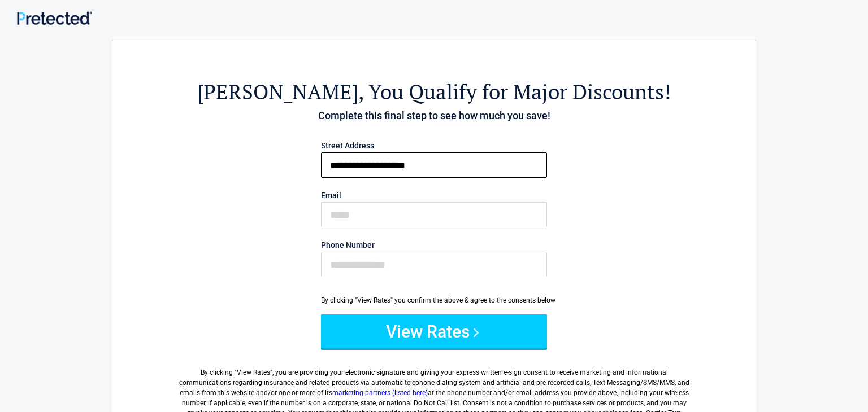 This screenshot has width=868, height=412. I want to click on h2: , You Qualify for Major Discounts!, so click(434, 91).